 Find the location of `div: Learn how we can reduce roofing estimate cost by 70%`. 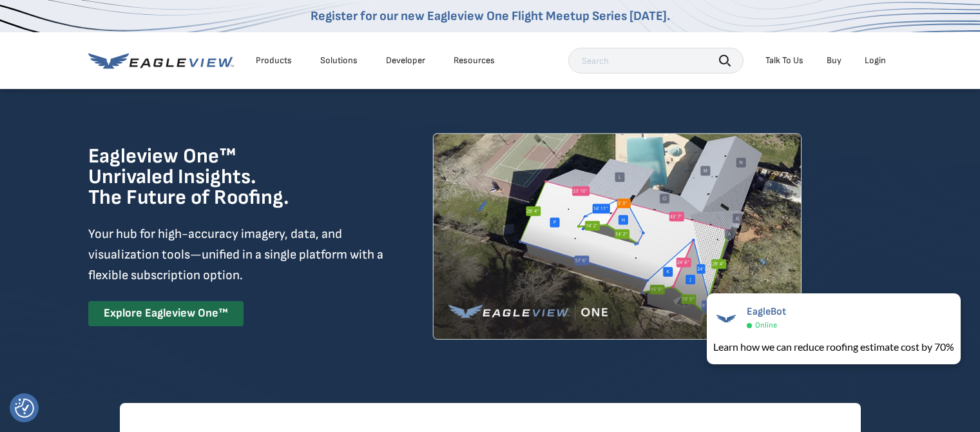

div: Learn how we can reduce roofing estimate cost by 70% is located at coordinates (834, 347).